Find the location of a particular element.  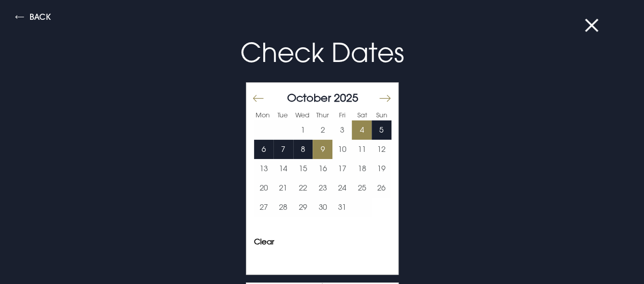

td: Choose Wednesday, October 22, 2025 as your end date. is located at coordinates (303, 189).